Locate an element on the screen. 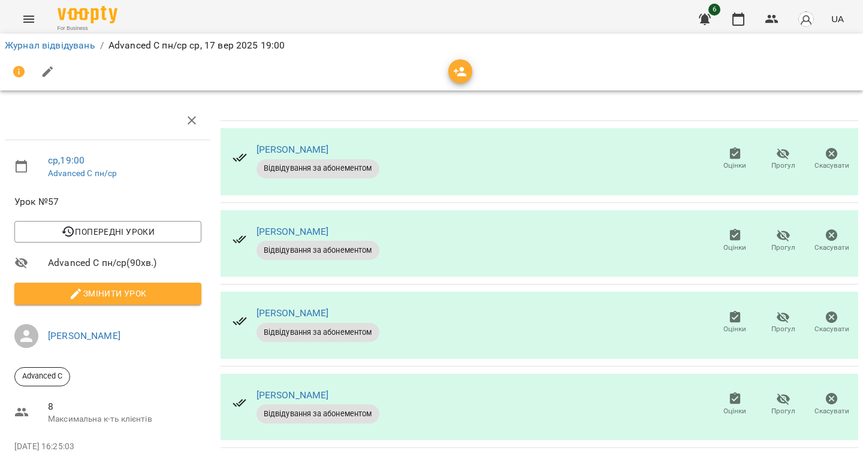  img: Voopty Logo is located at coordinates (88, 14).